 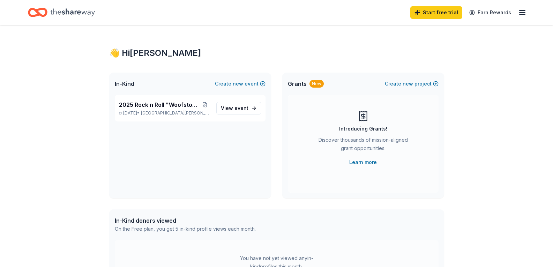 What do you see at coordinates (125, 84) in the screenshot?
I see `span: In-Kind` at bounding box center [125, 84].